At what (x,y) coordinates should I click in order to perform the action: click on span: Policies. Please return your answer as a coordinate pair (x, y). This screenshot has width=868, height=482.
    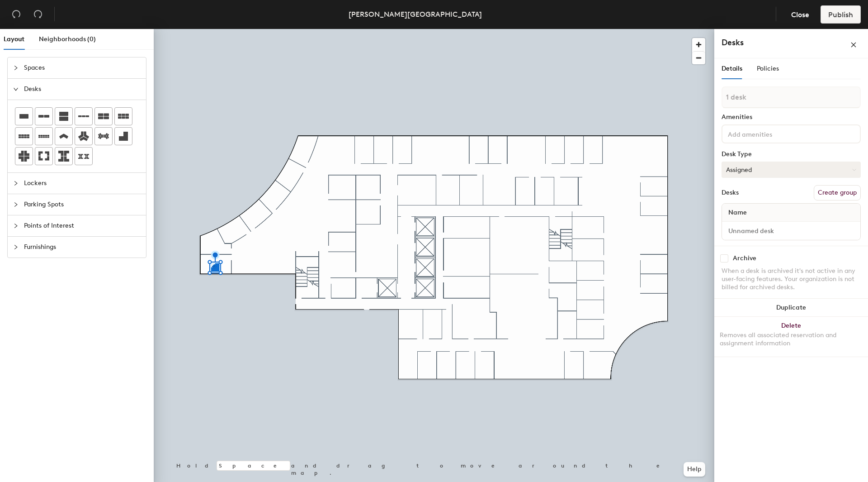
    Looking at the image, I should click on (767, 68).